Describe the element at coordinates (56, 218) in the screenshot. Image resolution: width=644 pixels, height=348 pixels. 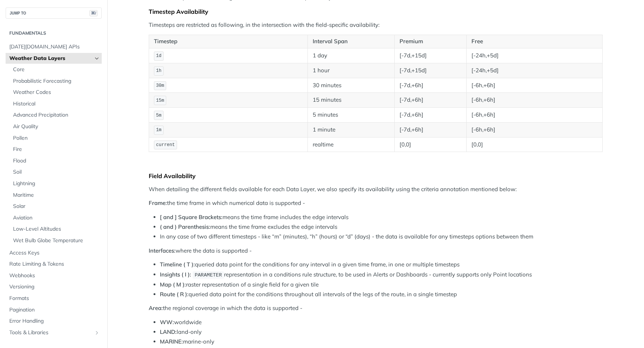
I see `a: Aviation` at that location.